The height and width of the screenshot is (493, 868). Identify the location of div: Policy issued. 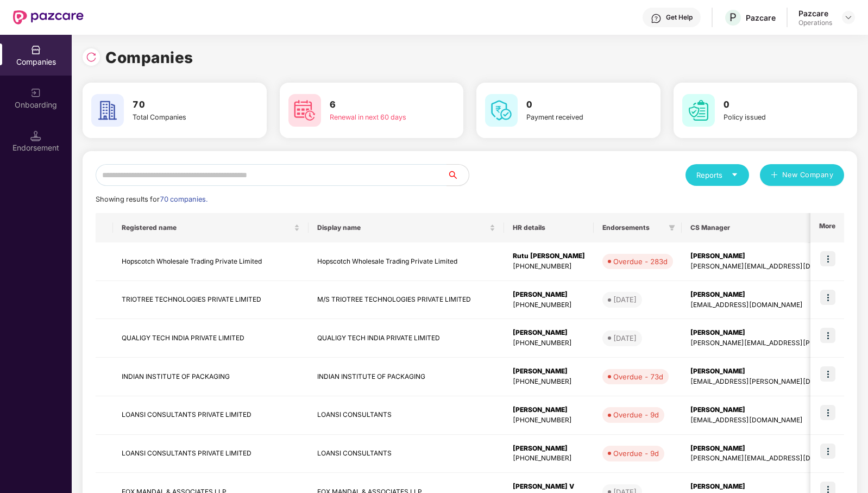
(771, 117).